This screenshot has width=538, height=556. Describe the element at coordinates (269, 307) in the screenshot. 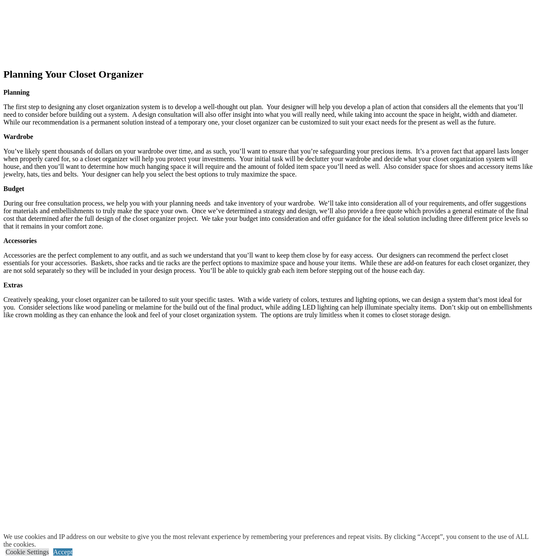

I see `p: Creatively speaking, your closet organizer can be tailored to suit your specific tastes. With a w...` at that location.